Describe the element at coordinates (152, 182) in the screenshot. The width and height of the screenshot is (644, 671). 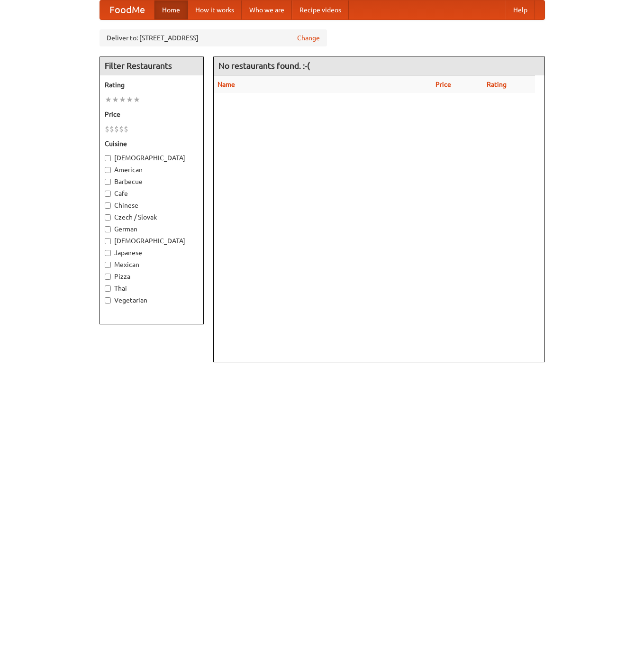
I see `label: Barbecue` at that location.